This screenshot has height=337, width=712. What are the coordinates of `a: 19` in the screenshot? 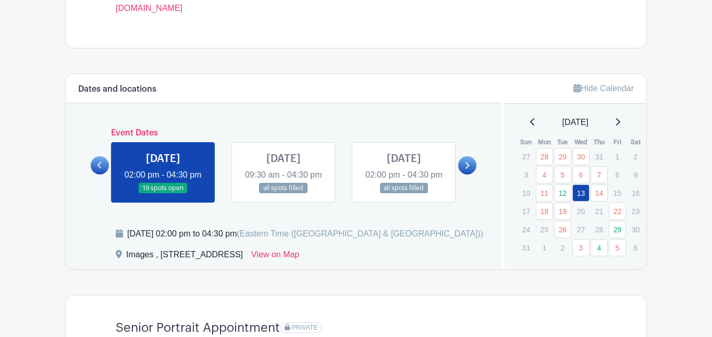 It's located at (562, 211).